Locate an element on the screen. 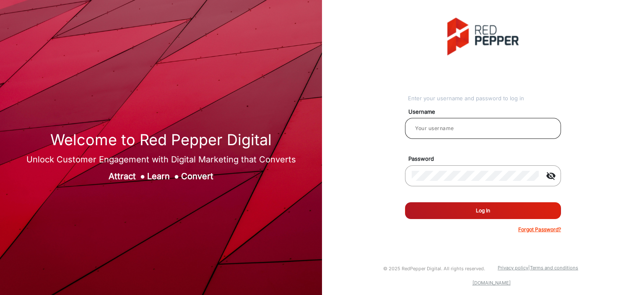  p: Forgot Password? is located at coordinates (540, 230).